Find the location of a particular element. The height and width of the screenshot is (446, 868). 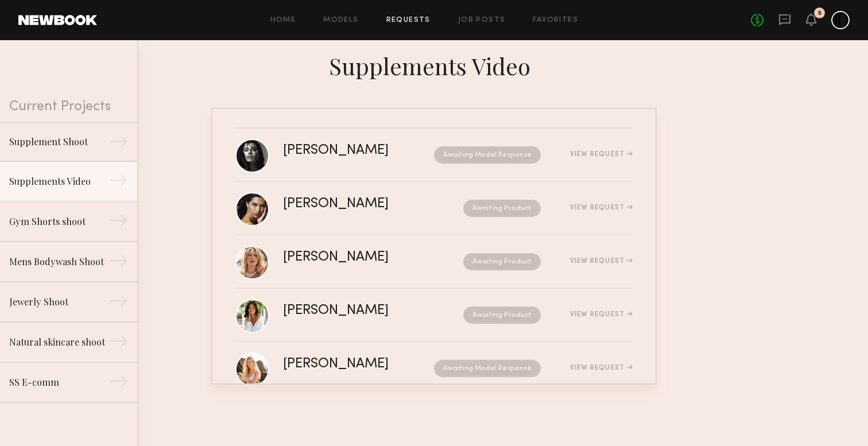

a: Models is located at coordinates (340, 20).